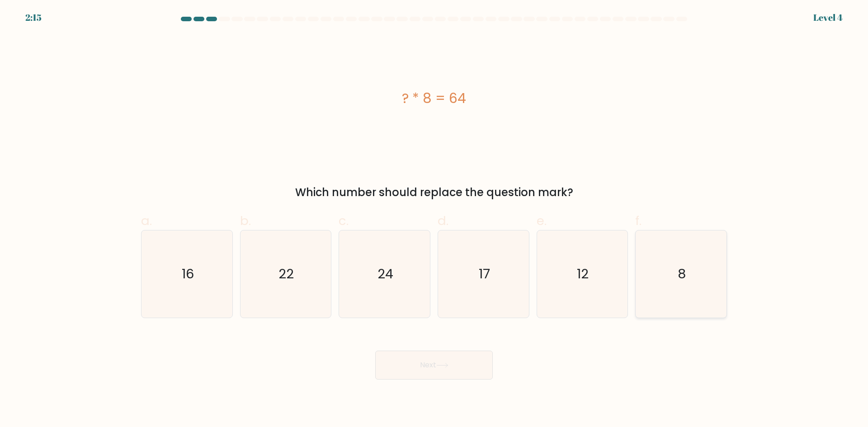  I want to click on text: 12, so click(583, 274).